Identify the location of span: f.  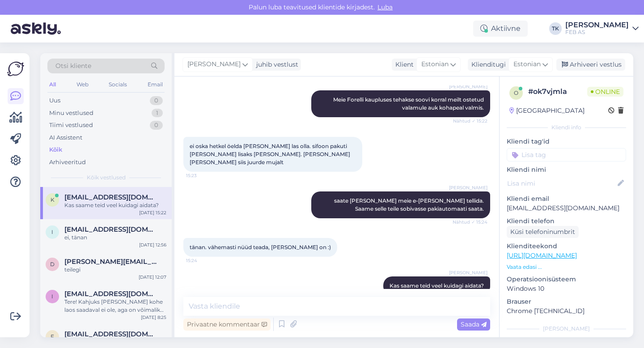
(53, 336).